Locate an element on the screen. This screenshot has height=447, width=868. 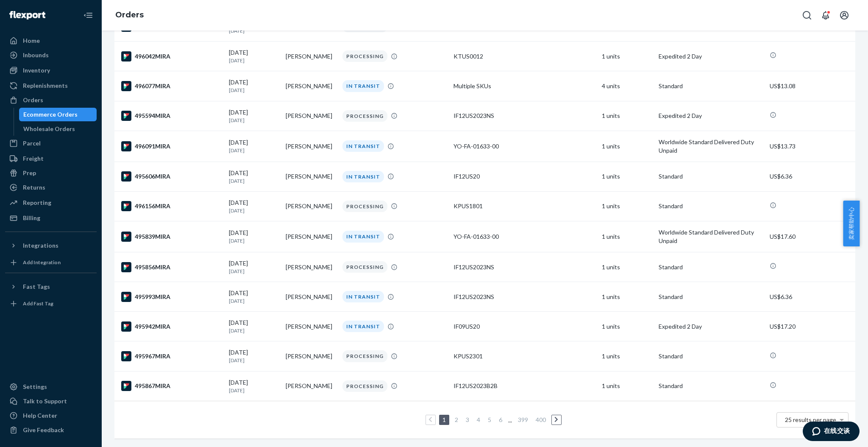
div: Add Fast Tag is located at coordinates (38, 303).